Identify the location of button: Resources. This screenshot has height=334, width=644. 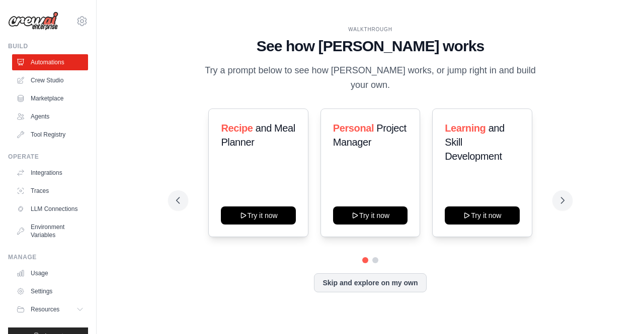
(50, 310).